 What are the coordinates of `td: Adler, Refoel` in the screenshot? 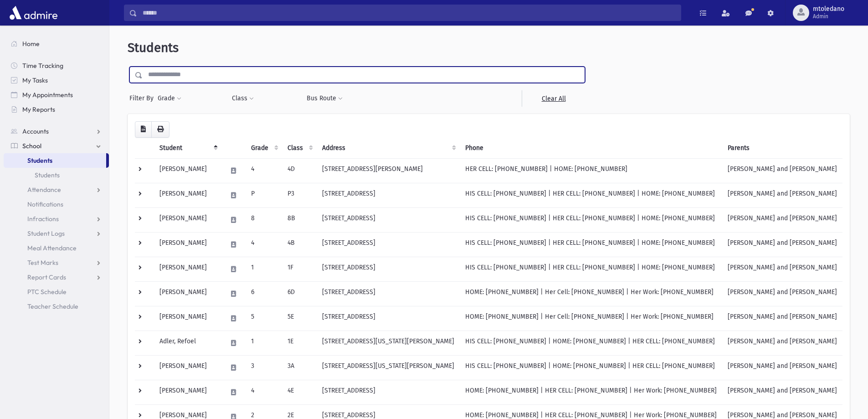 It's located at (188, 343).